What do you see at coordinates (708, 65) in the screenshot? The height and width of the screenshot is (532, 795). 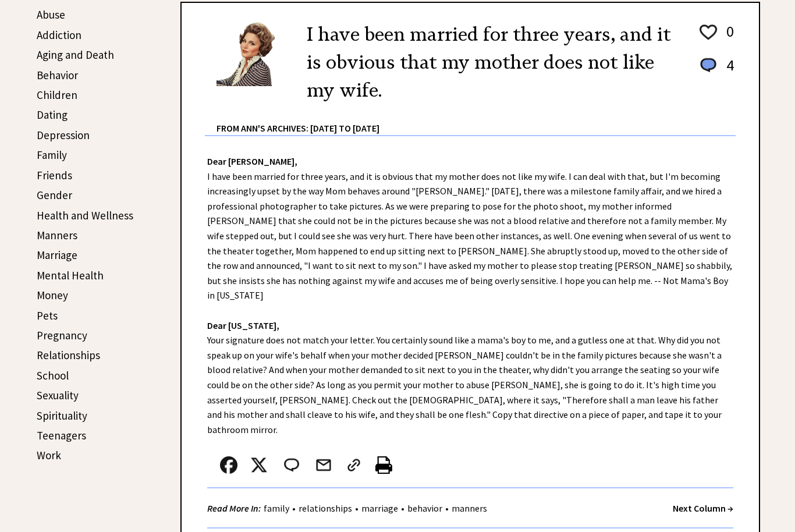 I see `img: message_round%201.png` at bounding box center [708, 65].